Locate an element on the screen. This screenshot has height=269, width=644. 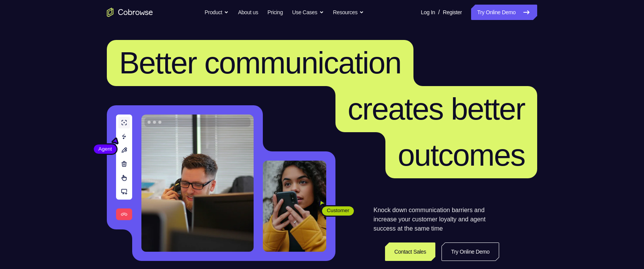
img: A customer support agent talking on the phone is located at coordinates (197, 182).